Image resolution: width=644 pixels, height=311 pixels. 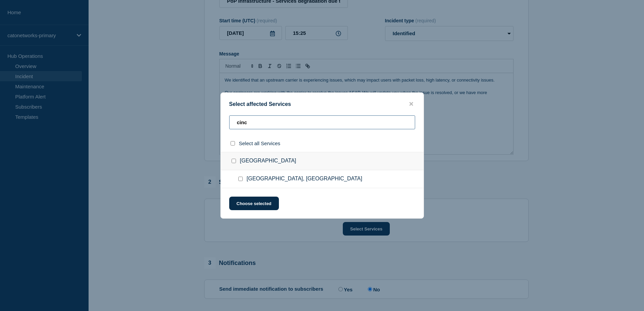 I want to click on input: Cincinnati, OH checkbox, so click(x=240, y=179).